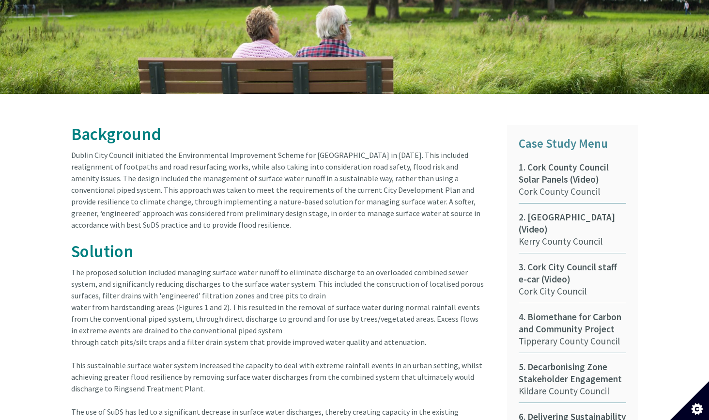 Image resolution: width=709 pixels, height=420 pixels. What do you see at coordinates (573, 332) in the screenshot?
I see `a: 4. Biomethane for Carbon and Community ProjectTipperary County Council` at bounding box center [573, 332].